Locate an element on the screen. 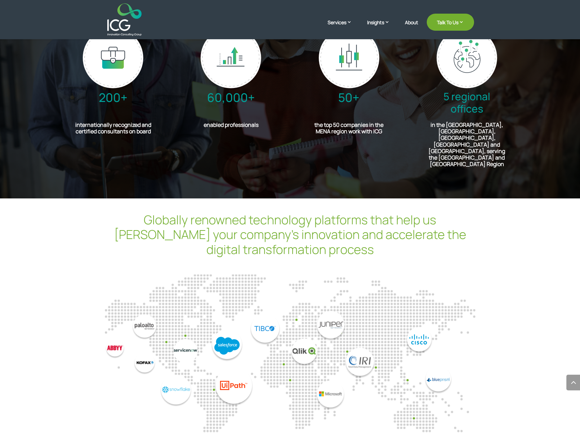 This screenshot has height=433, width=580. img: logos6 is located at coordinates (429, 360).